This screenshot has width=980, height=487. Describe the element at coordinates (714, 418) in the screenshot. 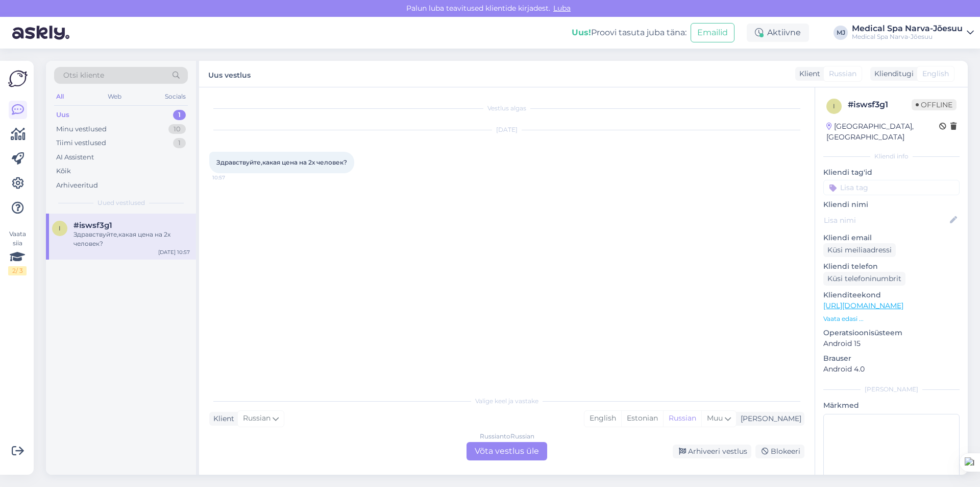

I see `span: Muu` at that location.